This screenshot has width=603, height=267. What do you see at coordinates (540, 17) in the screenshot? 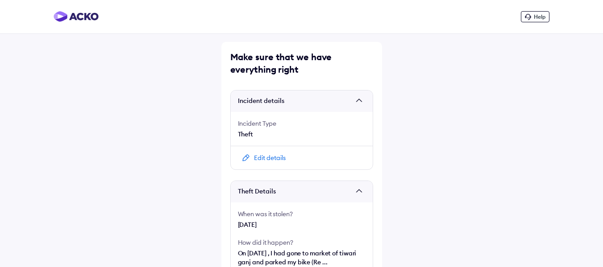
I see `span: Help` at bounding box center [540, 17].